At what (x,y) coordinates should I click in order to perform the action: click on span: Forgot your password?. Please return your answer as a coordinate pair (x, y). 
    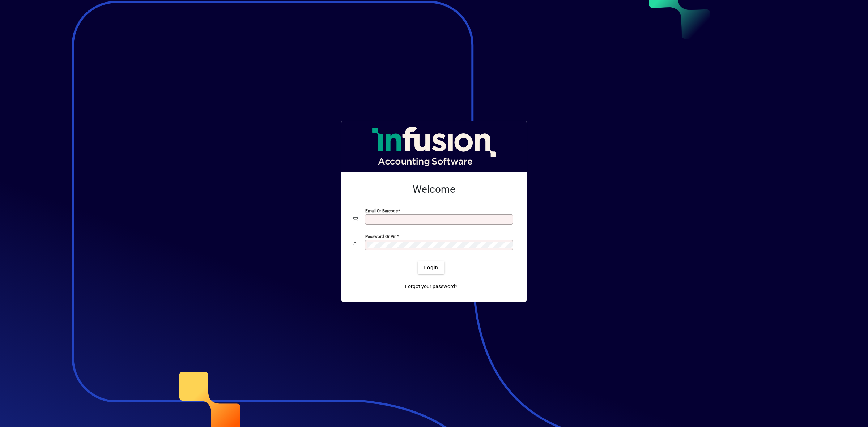
    Looking at the image, I should click on (431, 287).